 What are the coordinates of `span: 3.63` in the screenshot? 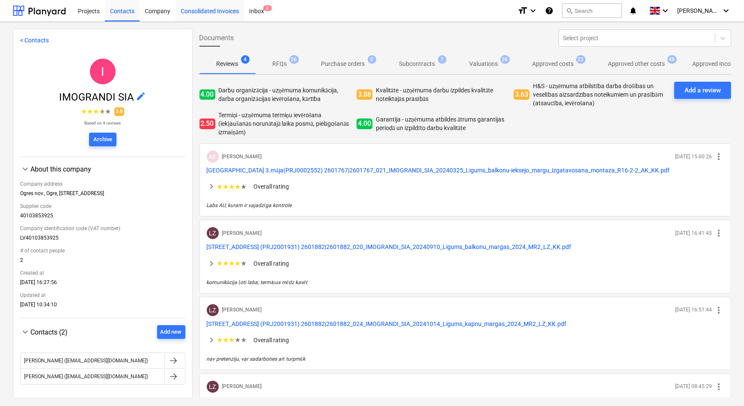 It's located at (521, 95).